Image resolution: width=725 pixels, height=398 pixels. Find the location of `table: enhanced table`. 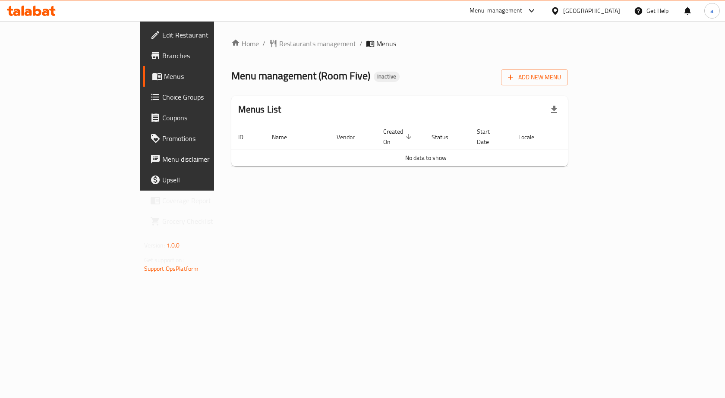

table: enhanced table is located at coordinates (426, 145).